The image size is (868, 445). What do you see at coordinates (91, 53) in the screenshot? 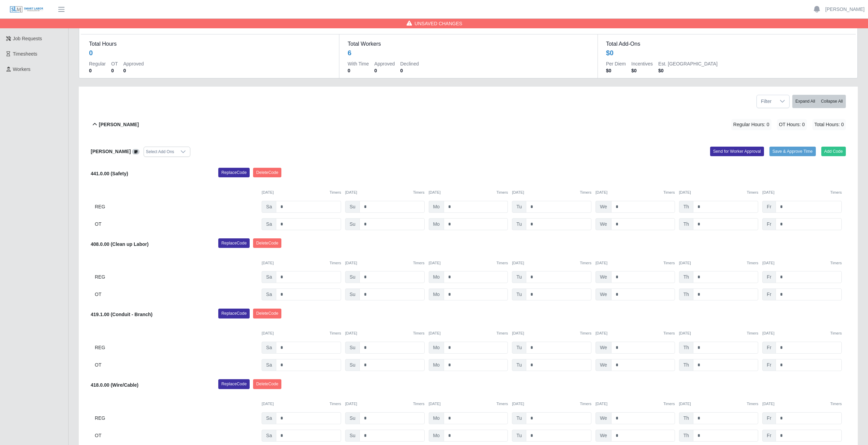
I see `div: 0` at bounding box center [91, 53].